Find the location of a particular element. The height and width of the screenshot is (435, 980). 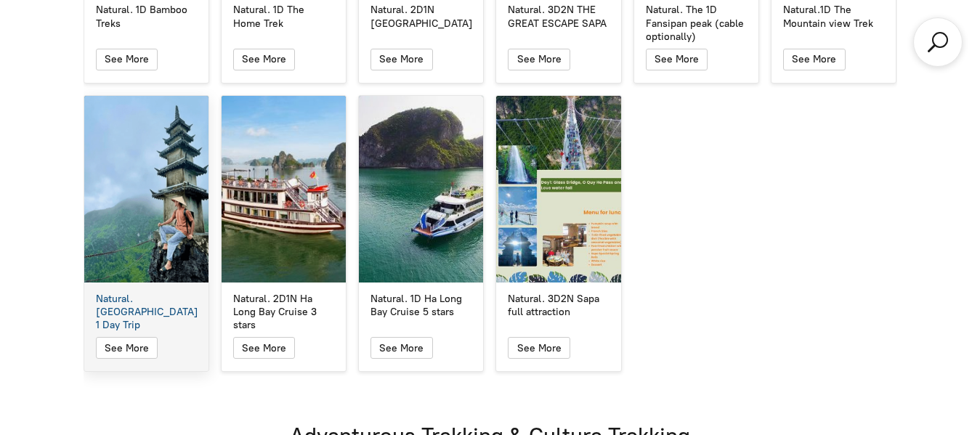

div: Natural.1D The Mountain view Trek is located at coordinates (833, 17).